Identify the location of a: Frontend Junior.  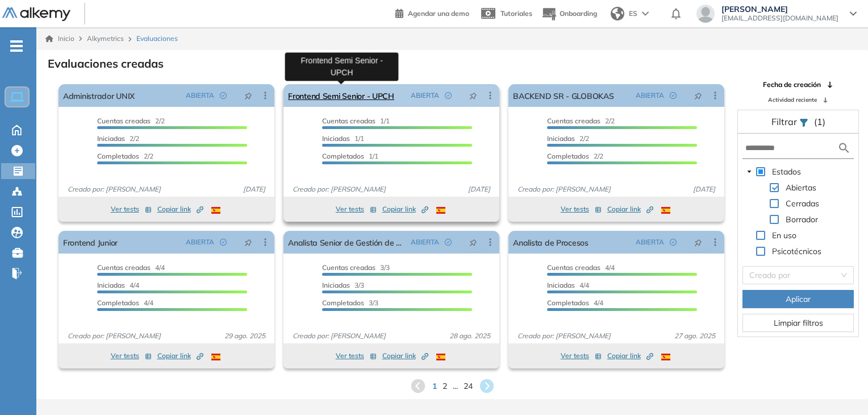
(91, 242).